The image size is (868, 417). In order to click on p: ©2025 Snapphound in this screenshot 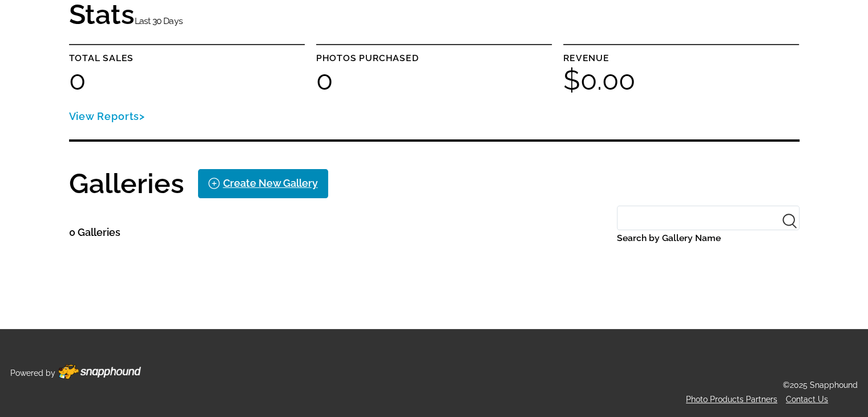, I will do `click(820, 385)`.